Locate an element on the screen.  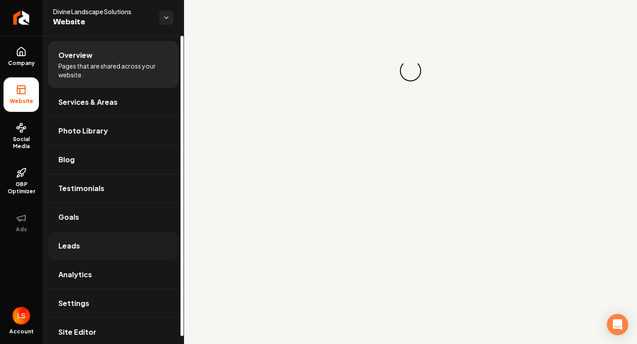
span: Services & Areas is located at coordinates (88, 102).